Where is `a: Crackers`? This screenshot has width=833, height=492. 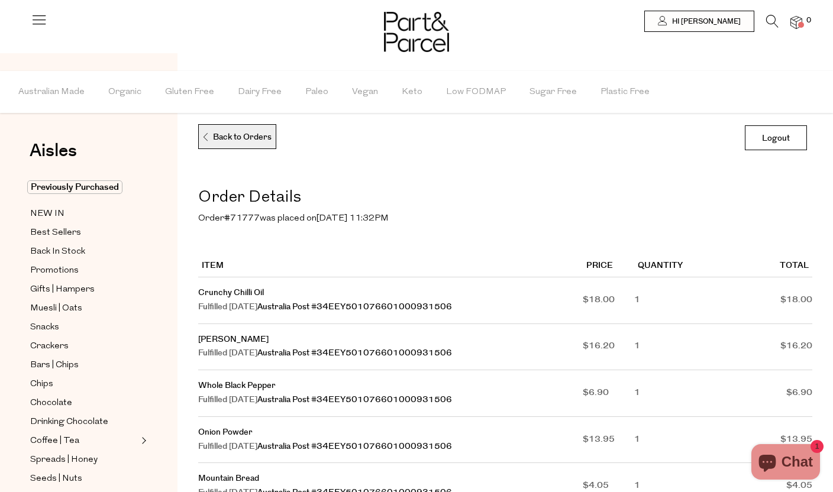
a: Crackers is located at coordinates (84, 346).